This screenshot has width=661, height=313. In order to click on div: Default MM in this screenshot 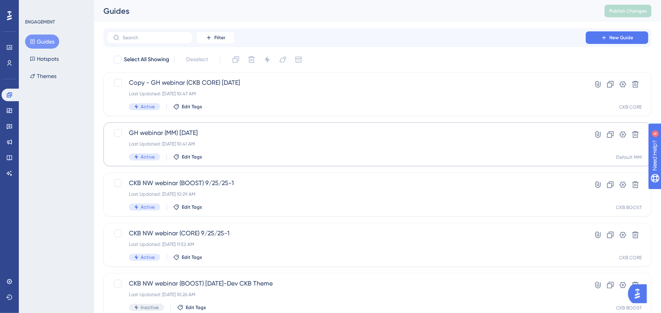, I will do `click(629, 157)`.